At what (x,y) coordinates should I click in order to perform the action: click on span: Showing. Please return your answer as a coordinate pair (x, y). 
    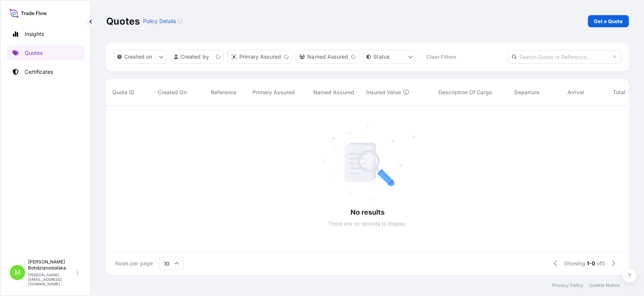
    Looking at the image, I should click on (574, 264).